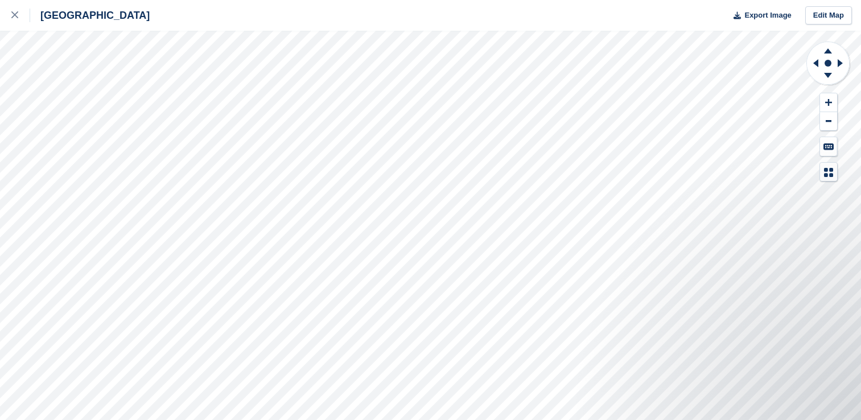 The height and width of the screenshot is (420, 861). I want to click on button: Map Legend, so click(828, 172).